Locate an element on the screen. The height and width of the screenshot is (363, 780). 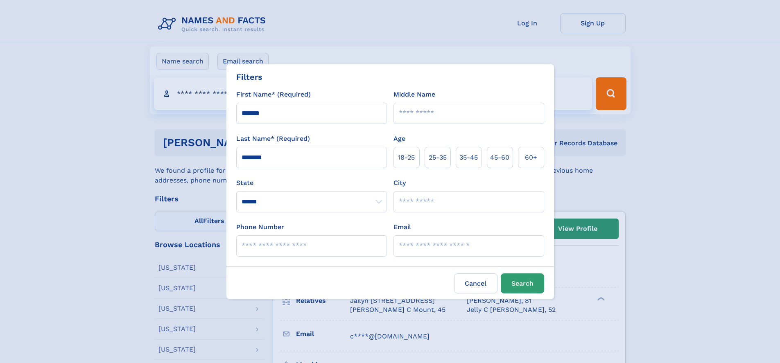
span: 35‑45 is located at coordinates (469, 158).